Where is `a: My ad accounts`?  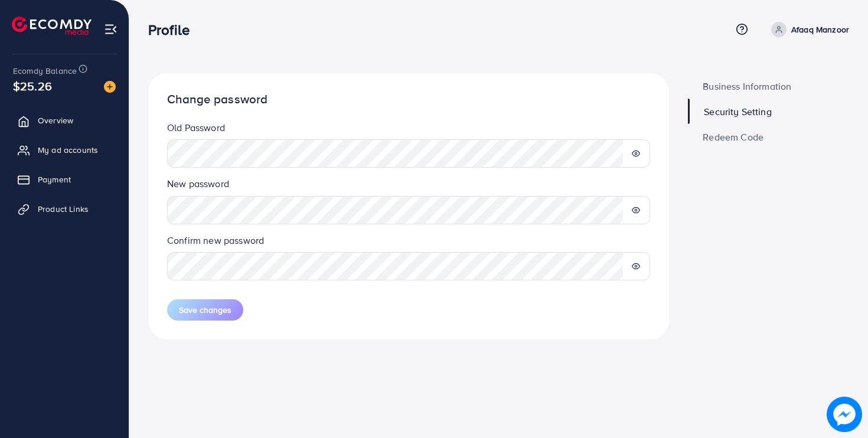
a: My ad accounts is located at coordinates (64, 150).